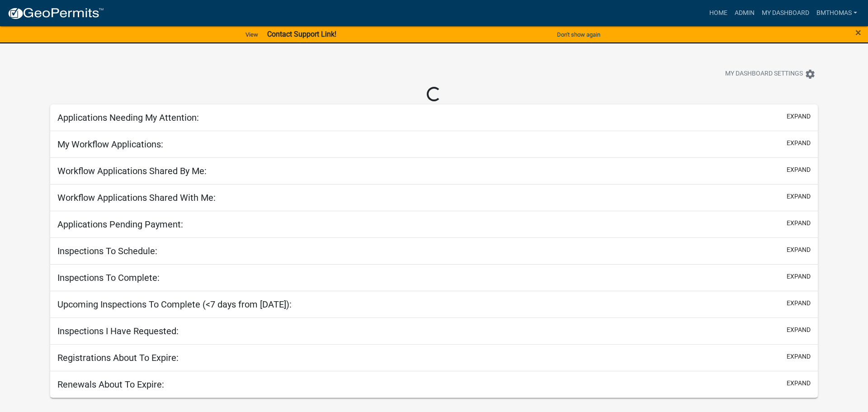 Image resolution: width=868 pixels, height=412 pixels. What do you see at coordinates (859, 33) in the screenshot?
I see `button: Close` at bounding box center [859, 33].